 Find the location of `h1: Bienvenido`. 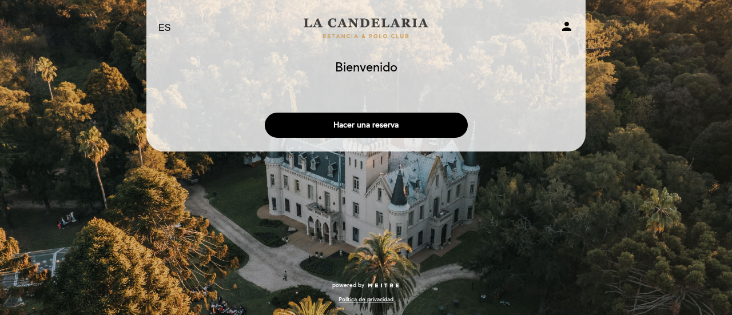

h1: Bienvenido is located at coordinates (366, 68).